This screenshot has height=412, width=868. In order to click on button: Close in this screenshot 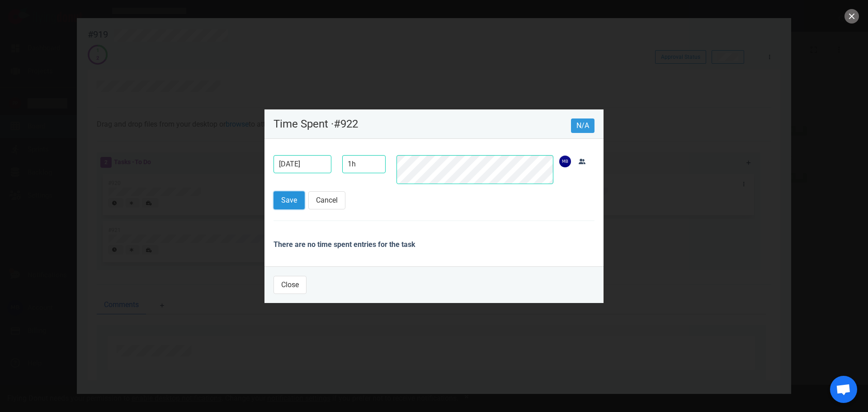, I will do `click(290, 285)`.